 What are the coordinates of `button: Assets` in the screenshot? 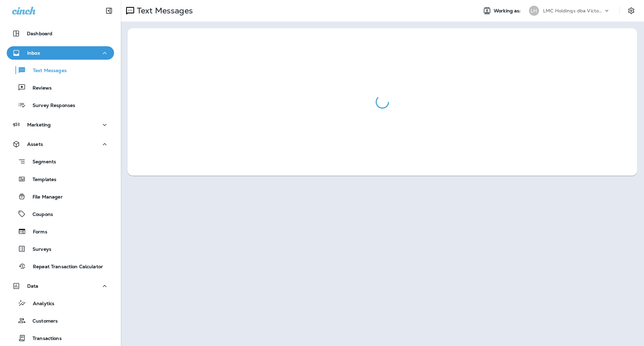 It's located at (60, 144).